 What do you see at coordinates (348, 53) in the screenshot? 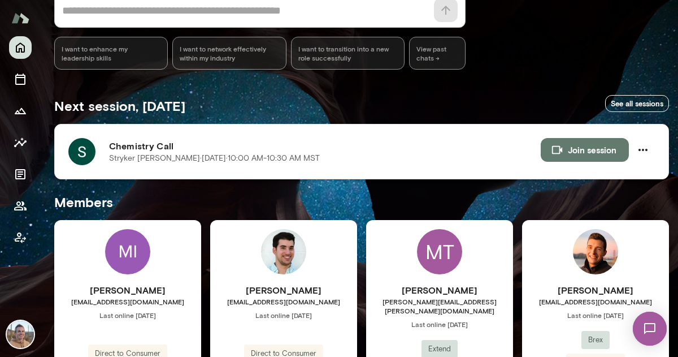
I see `span: I want to transition into a new role successfully` at bounding box center [348, 53].